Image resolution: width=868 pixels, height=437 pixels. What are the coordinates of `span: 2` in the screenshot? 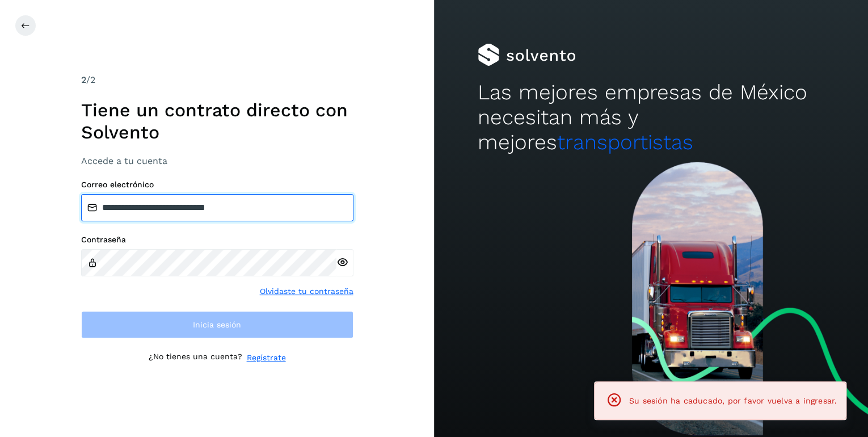 It's located at (84, 80).